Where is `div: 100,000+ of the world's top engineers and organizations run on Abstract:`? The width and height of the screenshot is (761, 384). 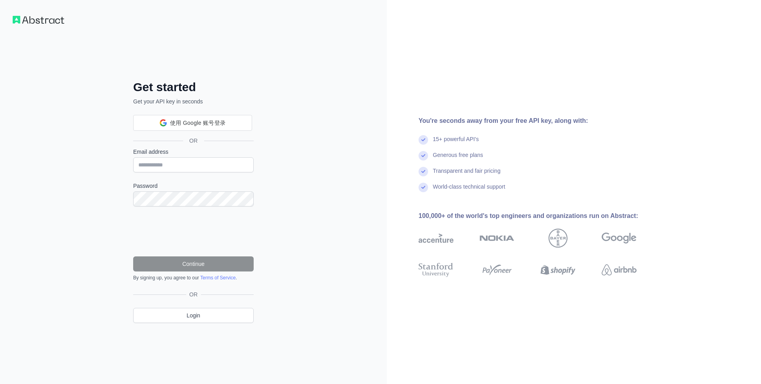 div: 100,000+ of the world's top engineers and organizations run on Abstract: is located at coordinates (540, 216).